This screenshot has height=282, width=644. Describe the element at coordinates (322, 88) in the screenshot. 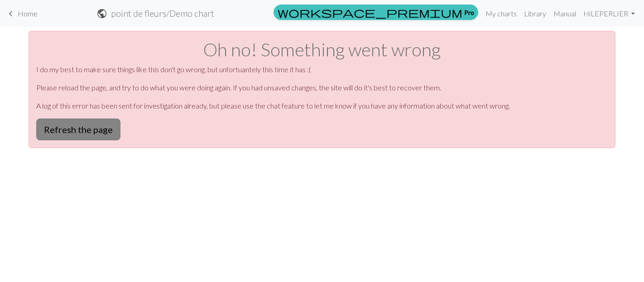

I see `p: Please reload the page, and try to do what you were doing again. If you had unsaved changes, the ...` at that location.